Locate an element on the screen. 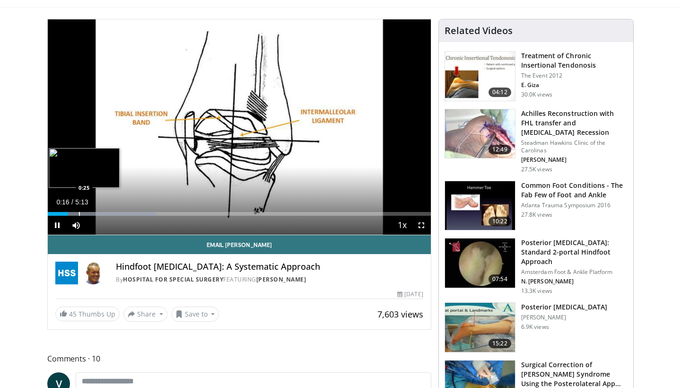 The width and height of the screenshot is (681, 388). div: Progress Bar is located at coordinates (239, 214).